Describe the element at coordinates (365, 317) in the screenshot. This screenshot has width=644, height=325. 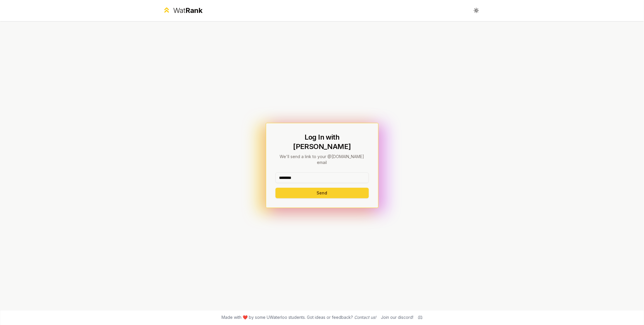
I see `a: Contact us!` at that location.